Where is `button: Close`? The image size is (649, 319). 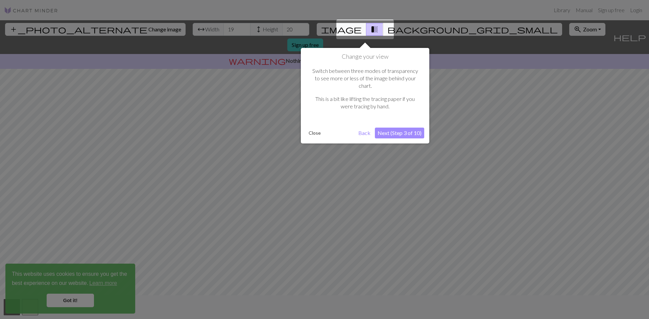 button: Close is located at coordinates (314, 133).